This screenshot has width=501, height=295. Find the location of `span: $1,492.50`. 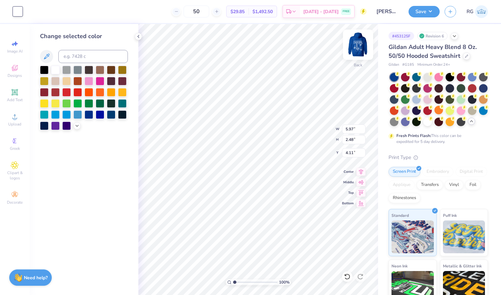

span: $1,492.50 is located at coordinates (263, 11).